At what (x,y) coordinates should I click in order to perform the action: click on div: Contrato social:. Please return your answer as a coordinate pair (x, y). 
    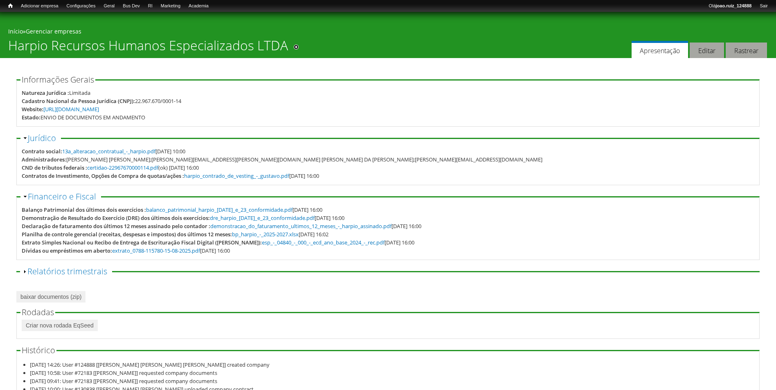
    Looking at the image, I should click on (42, 151).